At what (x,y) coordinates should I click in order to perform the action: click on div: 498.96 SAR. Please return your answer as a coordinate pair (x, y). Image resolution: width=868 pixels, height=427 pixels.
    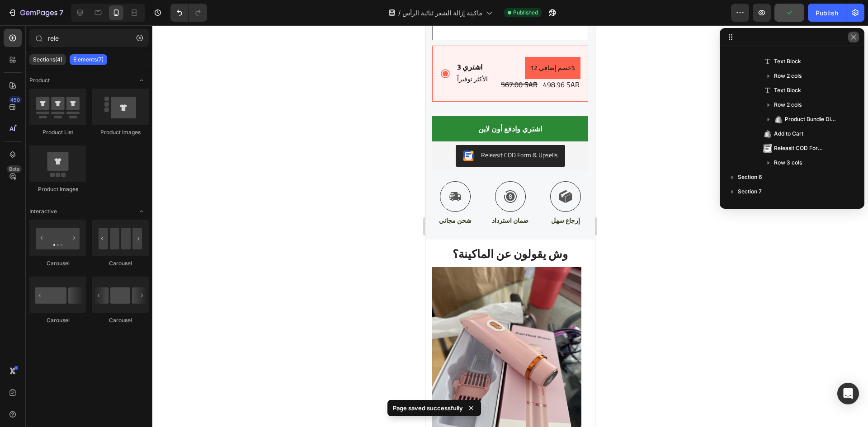
    Looking at the image, I should click on (136, 59).